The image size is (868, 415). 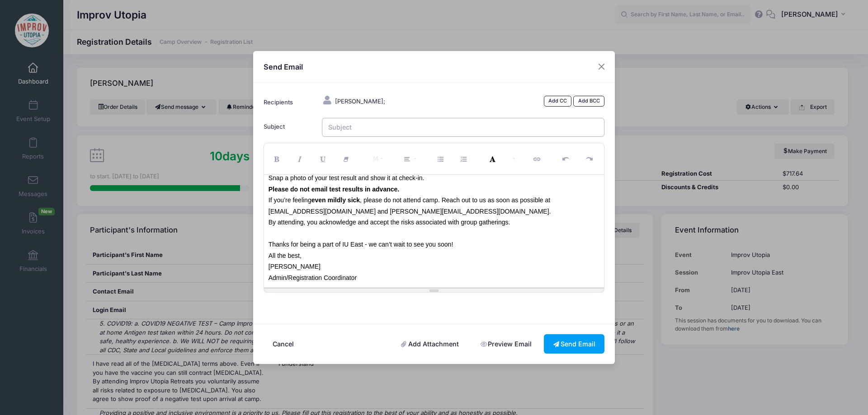 What do you see at coordinates (361, 245) in the screenshot?
I see `font: Thanks for being a part of IU East - we can’t wait to see you soon!` at bounding box center [361, 245].